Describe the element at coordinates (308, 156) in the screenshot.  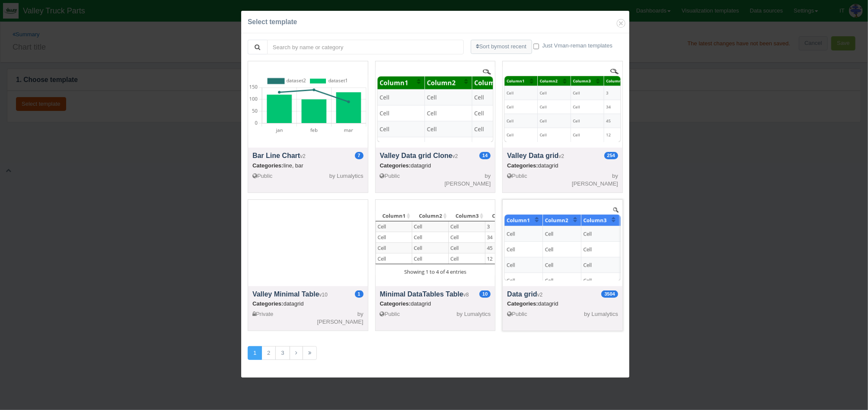
I see `h4: Bar Line Chart` at that location.